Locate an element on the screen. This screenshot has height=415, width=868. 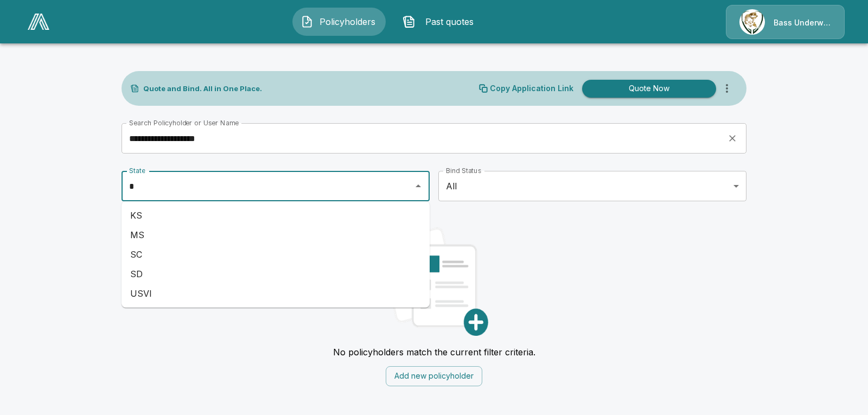
label: Bind Status is located at coordinates (463, 170).